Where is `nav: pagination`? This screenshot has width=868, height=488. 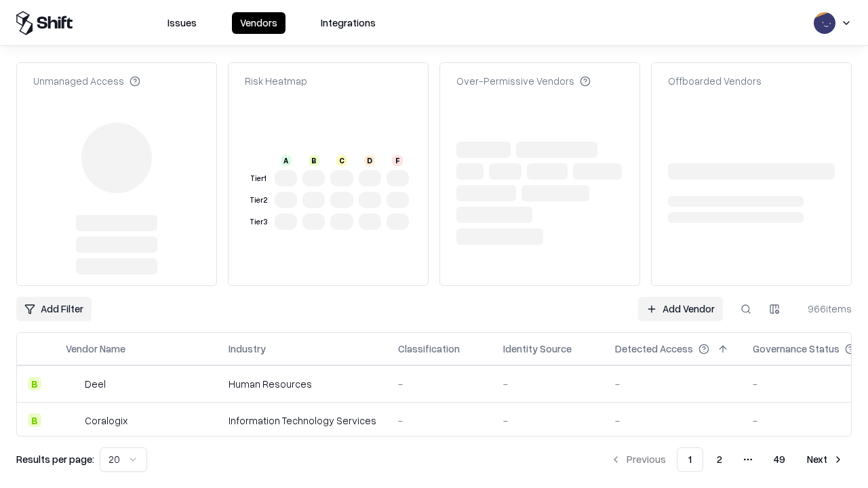
nav: pagination is located at coordinates (727, 459).